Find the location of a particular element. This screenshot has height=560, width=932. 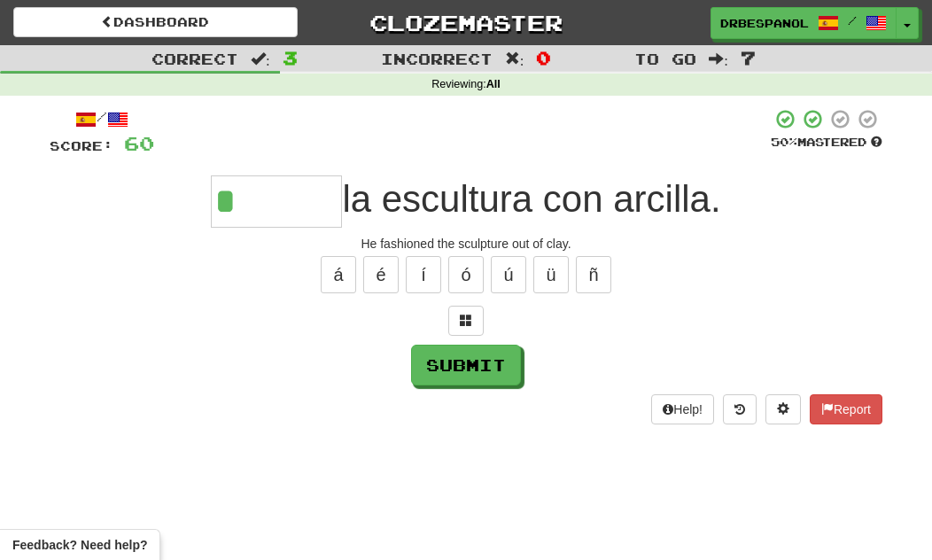

button: Submit is located at coordinates (466, 366).